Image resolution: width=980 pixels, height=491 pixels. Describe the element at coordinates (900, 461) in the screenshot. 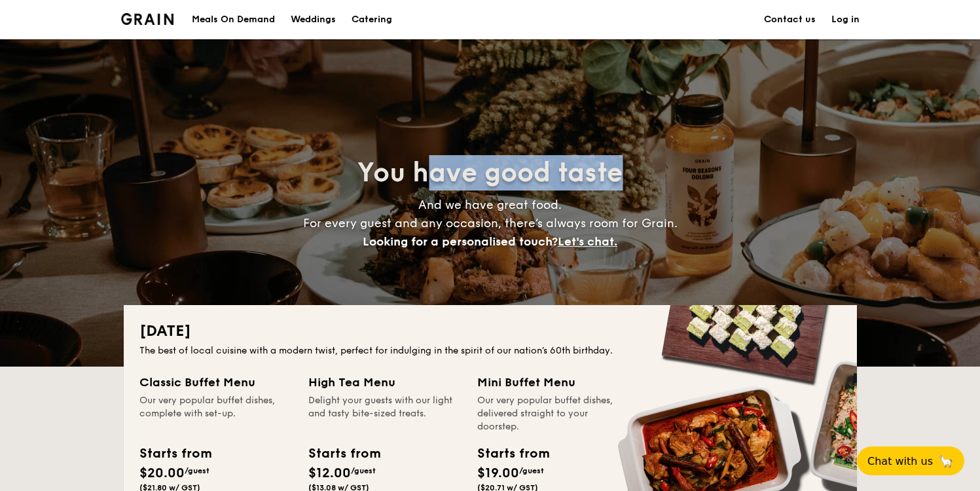

I see `span: Chat with us` at that location.